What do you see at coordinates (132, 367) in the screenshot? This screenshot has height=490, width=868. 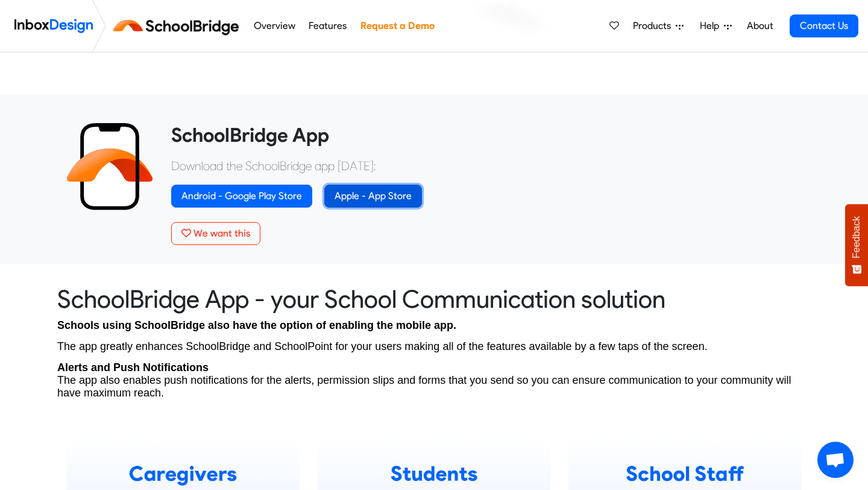 I see `strong: Alerts and Push Notifications` at bounding box center [132, 367].